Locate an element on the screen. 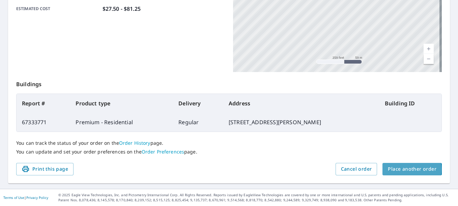 This screenshot has width=458, height=206. td: Premium - Residential is located at coordinates (121, 122).